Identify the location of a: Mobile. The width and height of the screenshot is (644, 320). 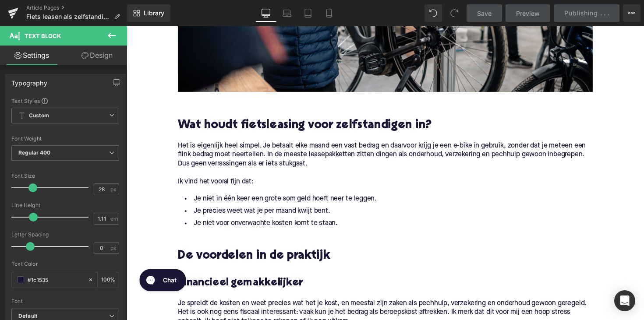
(329, 13).